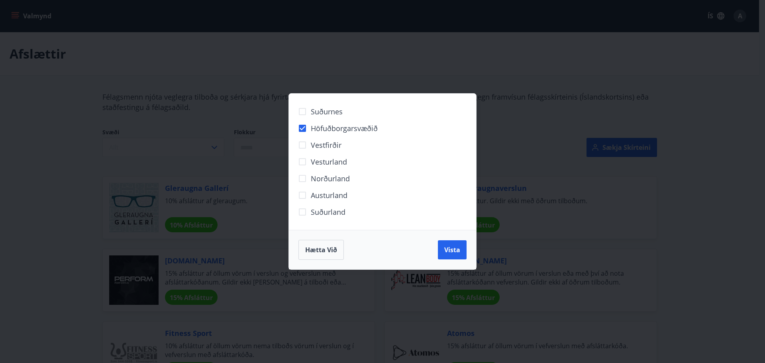 This screenshot has height=363, width=765. Describe the element at coordinates (329, 162) in the screenshot. I see `span: Vesturland` at that location.